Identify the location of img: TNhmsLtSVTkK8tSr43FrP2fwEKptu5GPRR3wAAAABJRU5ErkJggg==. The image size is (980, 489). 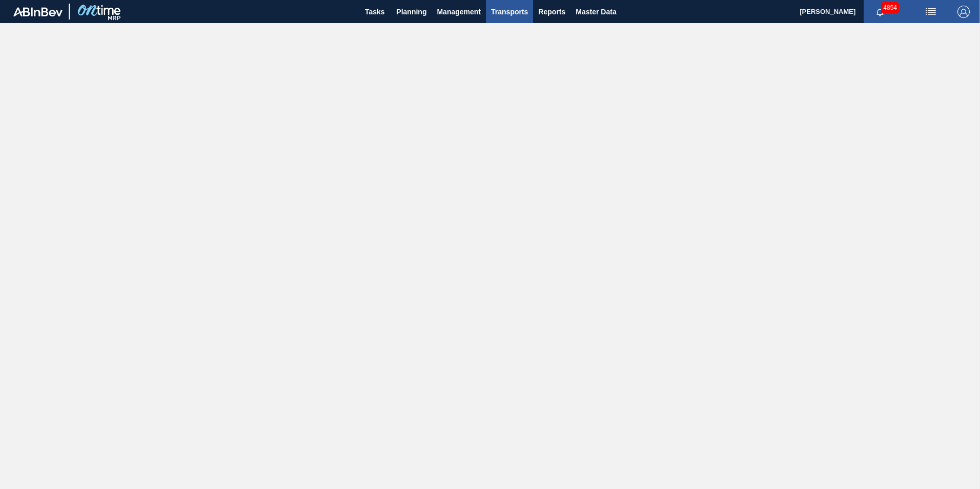
(38, 12).